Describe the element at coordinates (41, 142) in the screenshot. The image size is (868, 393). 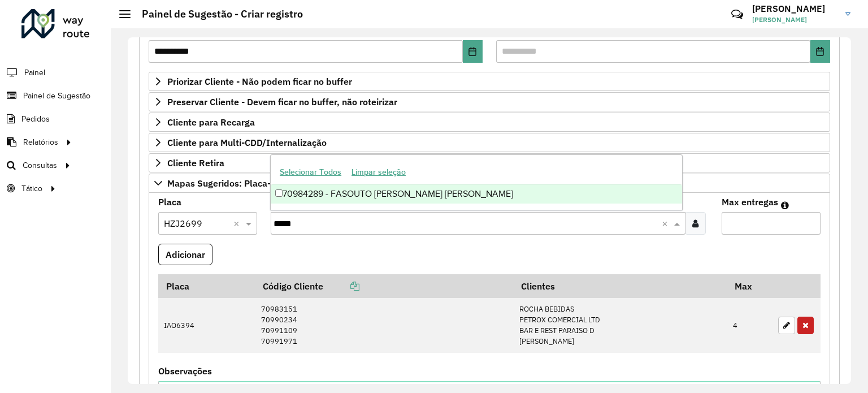
I see `span: Relatórios` at that location.